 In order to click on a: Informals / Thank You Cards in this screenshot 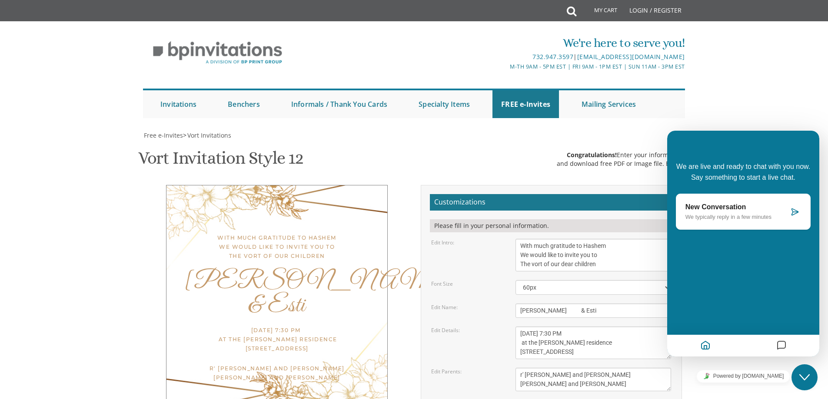, I will do `click(339, 104)`.